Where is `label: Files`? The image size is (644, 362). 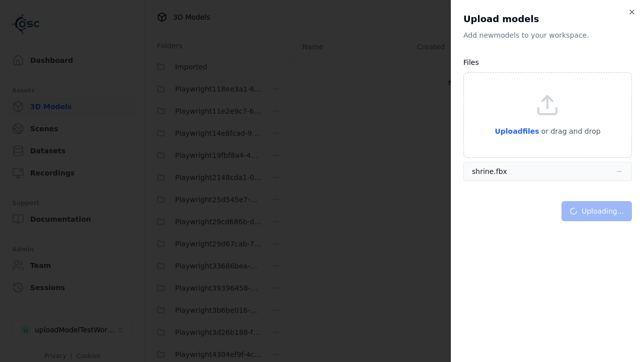
label: Files is located at coordinates (471, 62).